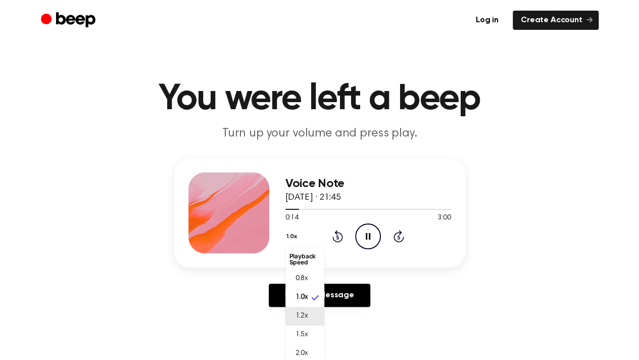  Describe the element at coordinates (301, 334) in the screenshot. I see `span: 1.5x` at that location.